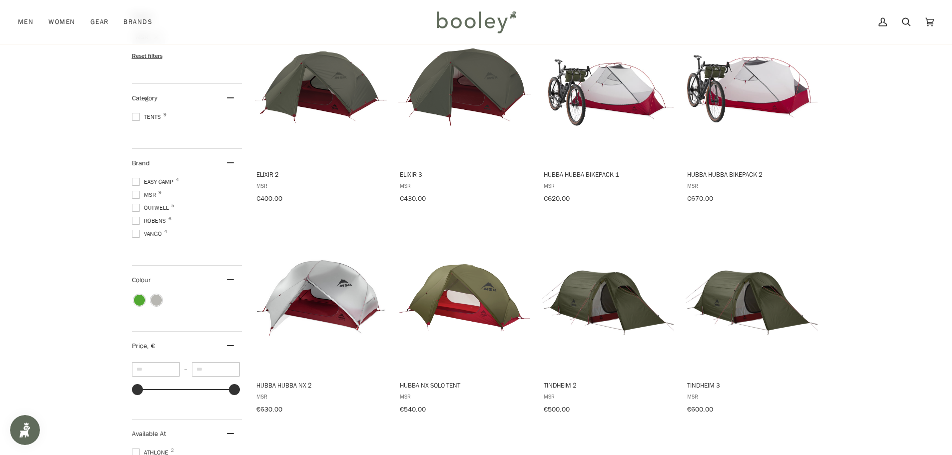 Image resolution: width=952 pixels, height=455 pixels. What do you see at coordinates (752, 87) in the screenshot?
I see `img: MSR Hubba Hubba Bikepack 2 Green - Booley Galway` at bounding box center [752, 87].